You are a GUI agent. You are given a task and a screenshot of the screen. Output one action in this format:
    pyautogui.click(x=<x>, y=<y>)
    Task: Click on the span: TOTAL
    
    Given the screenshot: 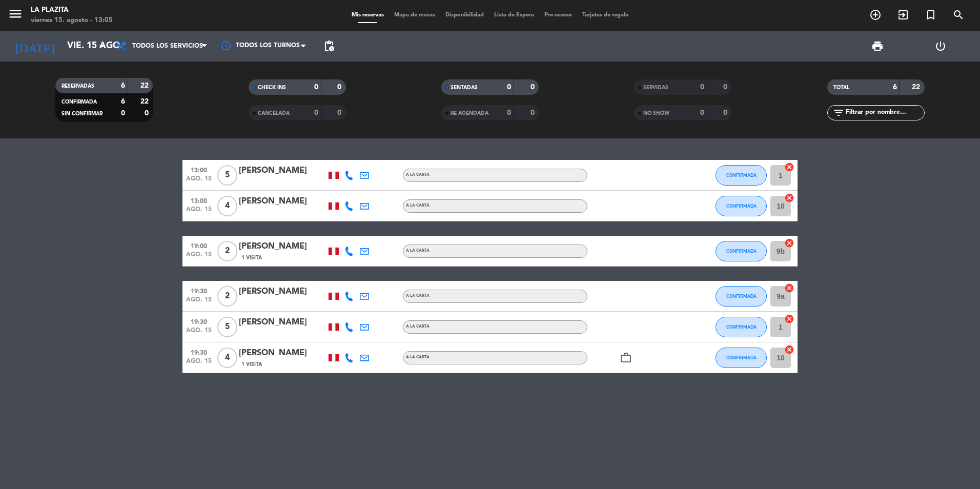 What is the action you would take?
    pyautogui.click(x=842, y=88)
    